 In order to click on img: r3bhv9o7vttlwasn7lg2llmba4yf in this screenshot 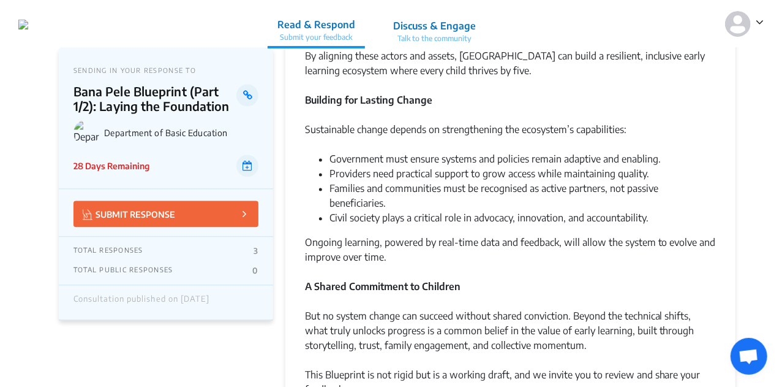, I will do `click(23, 25)`.